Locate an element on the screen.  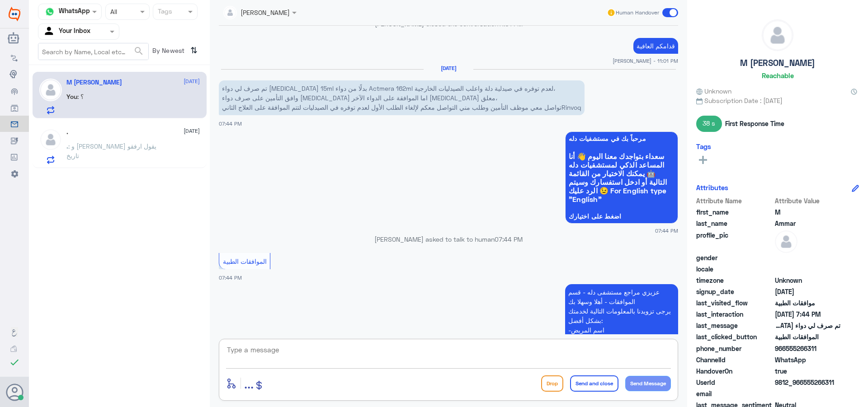
span: profile_pic is located at coordinates (735, 241).